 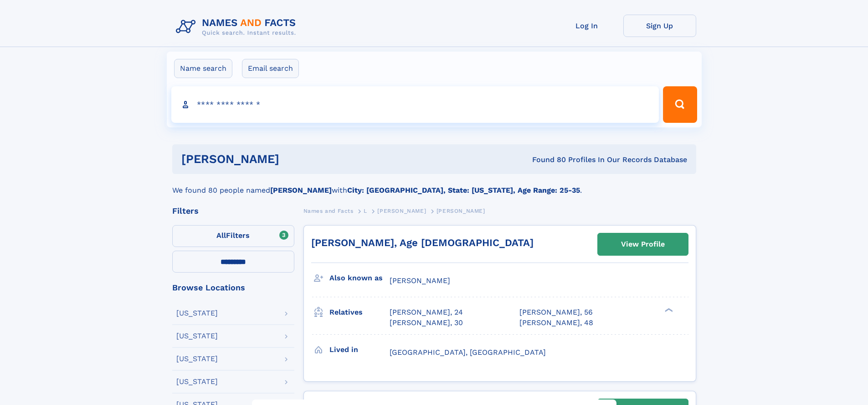 I want to click on span: L, so click(x=366, y=211).